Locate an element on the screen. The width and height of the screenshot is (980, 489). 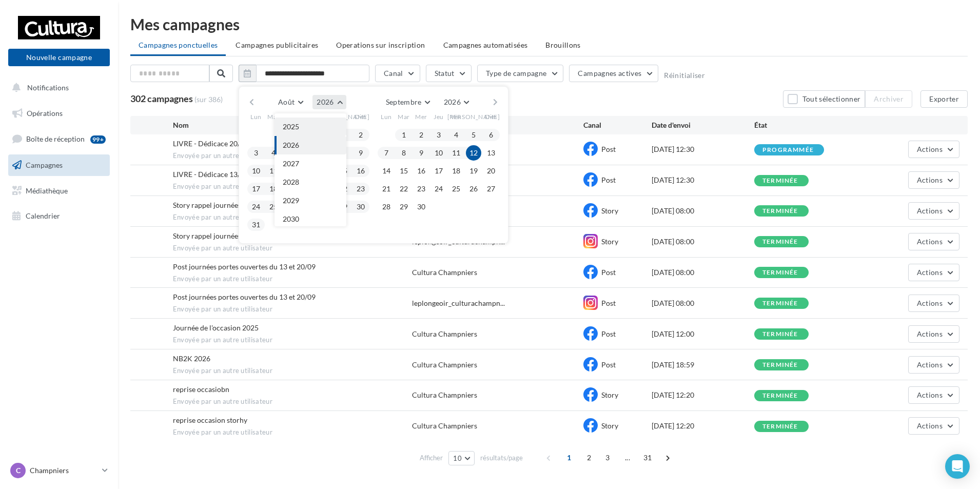
span: Story is located at coordinates (609, 395).